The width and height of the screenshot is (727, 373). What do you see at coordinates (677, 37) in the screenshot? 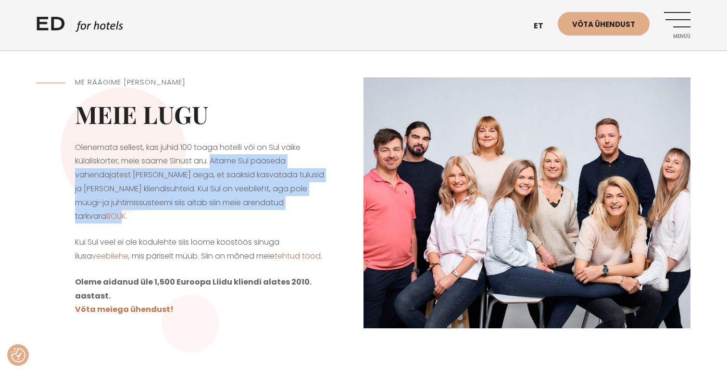
I see `span: Menüü` at bounding box center [677, 37].